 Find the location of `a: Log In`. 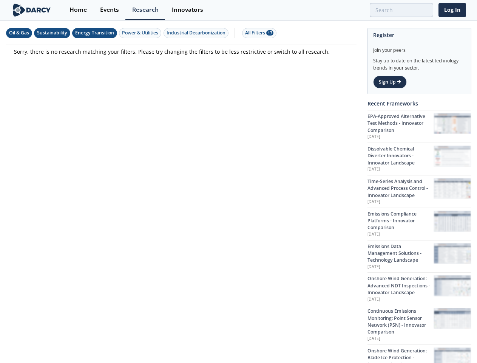

a: Log In is located at coordinates (452, 10).